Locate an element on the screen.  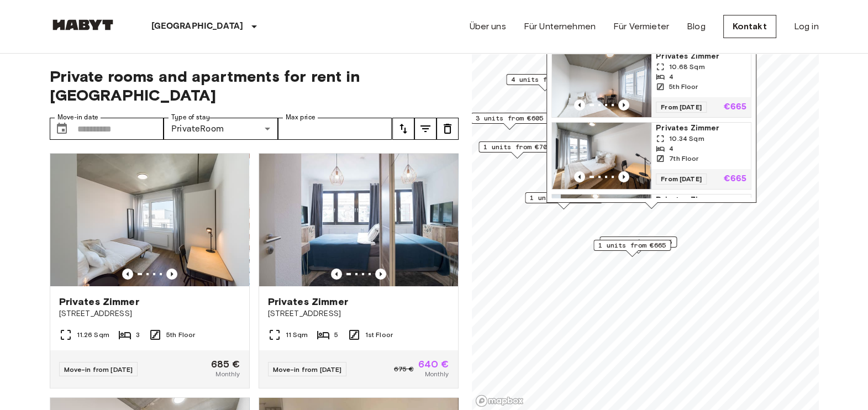
img: Marketing picture of unit DE-04-037-023-01Q is located at coordinates (150, 220).